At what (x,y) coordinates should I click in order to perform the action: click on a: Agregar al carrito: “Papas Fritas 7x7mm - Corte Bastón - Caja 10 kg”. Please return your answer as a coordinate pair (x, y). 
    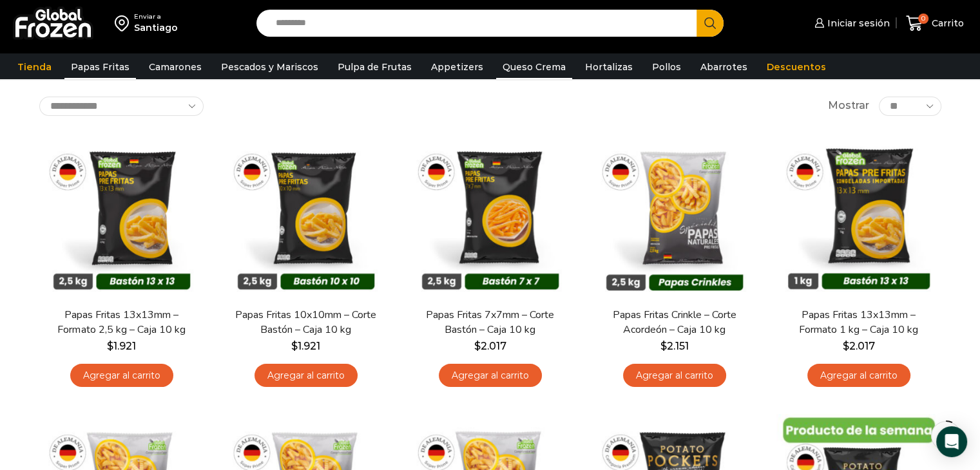
    Looking at the image, I should click on (490, 376).